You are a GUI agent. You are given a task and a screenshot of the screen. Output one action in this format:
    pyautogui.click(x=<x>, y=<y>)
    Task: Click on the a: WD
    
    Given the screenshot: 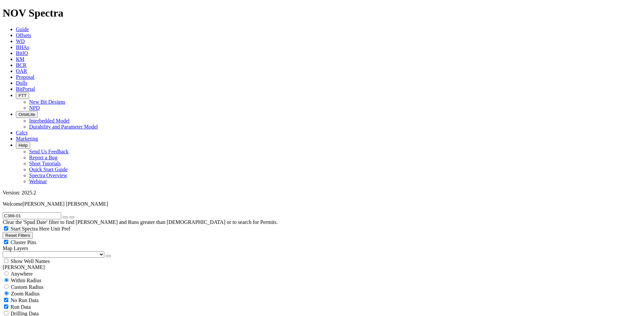 What is the action you would take?
    pyautogui.click(x=20, y=41)
    